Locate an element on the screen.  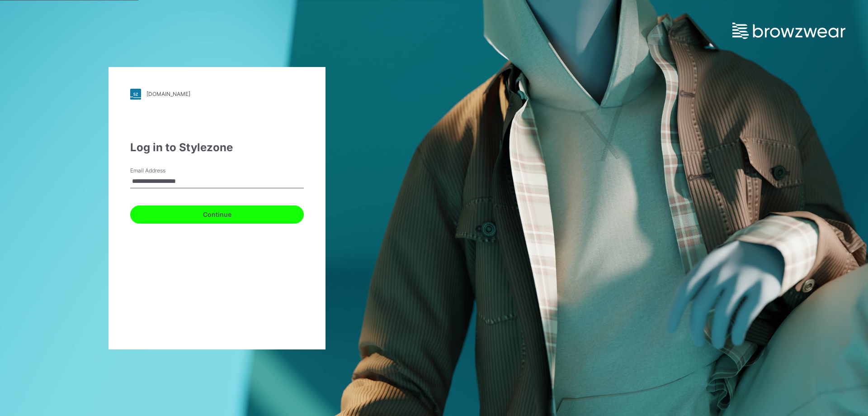
button: Continue is located at coordinates (217, 214).